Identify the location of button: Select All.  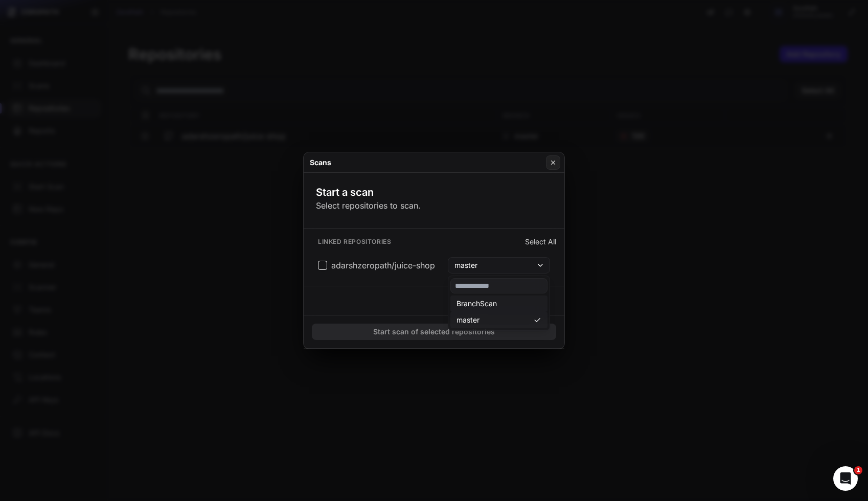
(541, 242).